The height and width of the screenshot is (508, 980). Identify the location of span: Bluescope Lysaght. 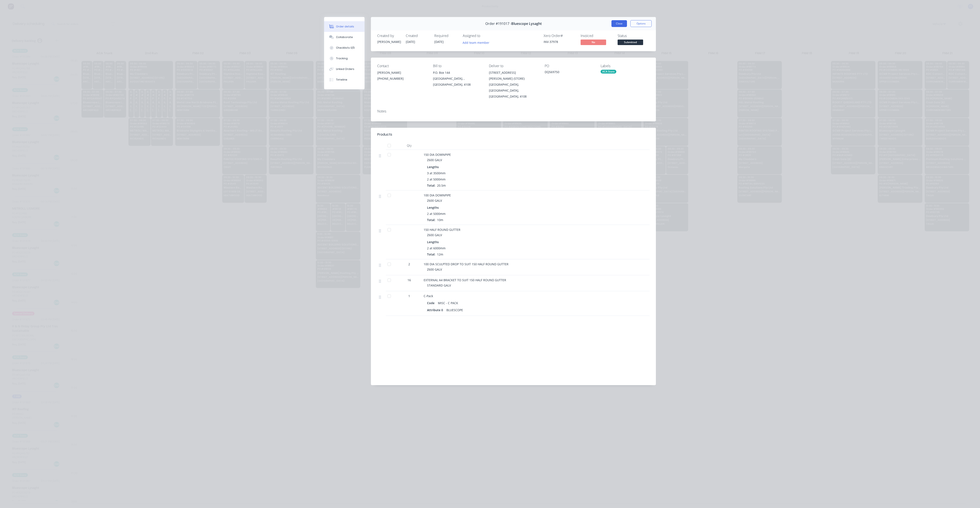
(526, 23).